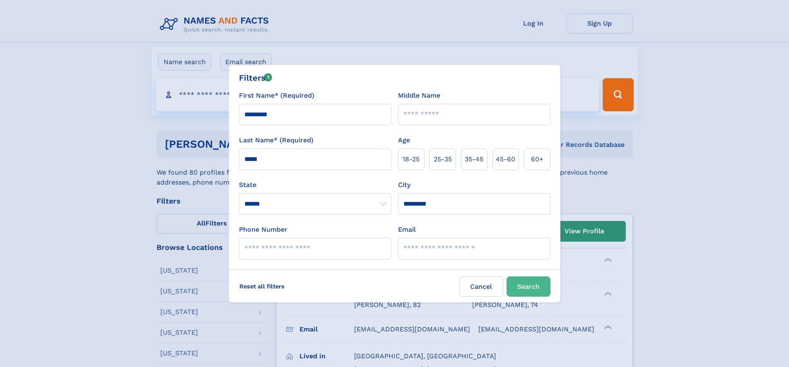 The image size is (789, 367). I want to click on label: City, so click(404, 185).